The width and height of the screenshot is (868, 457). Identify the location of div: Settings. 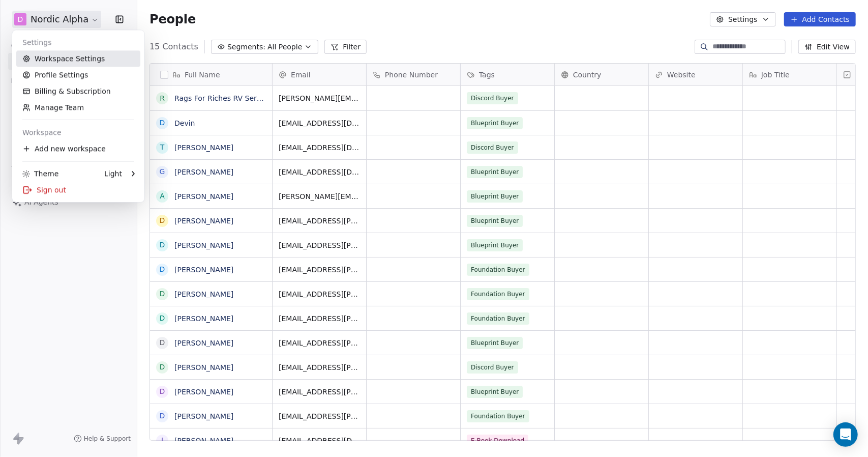
(79, 42).